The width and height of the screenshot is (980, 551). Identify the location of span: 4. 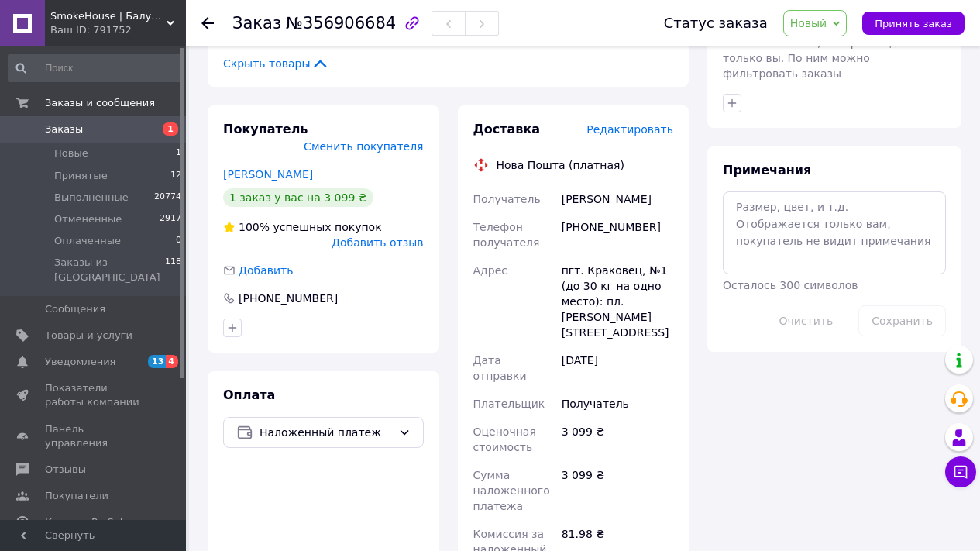
(172, 361).